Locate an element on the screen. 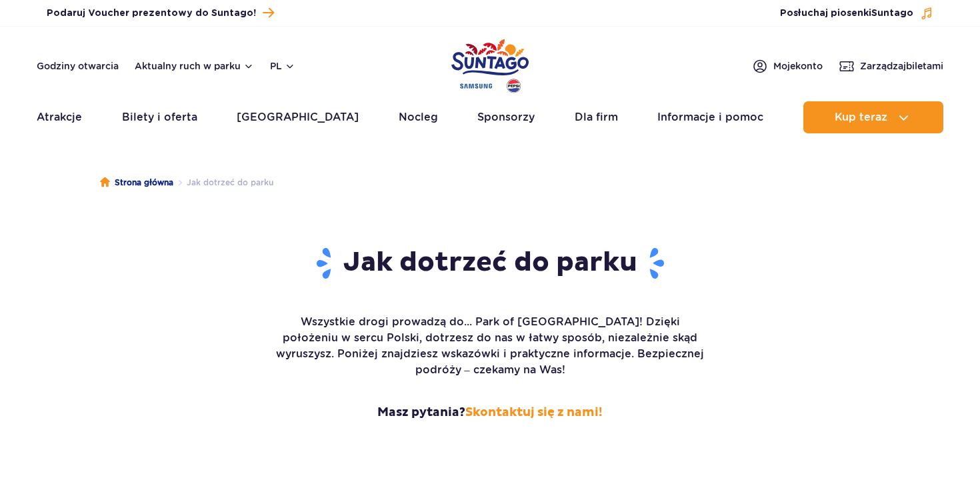 This screenshot has height=480, width=980. button: Aktualny ruch w parku is located at coordinates (194, 66).